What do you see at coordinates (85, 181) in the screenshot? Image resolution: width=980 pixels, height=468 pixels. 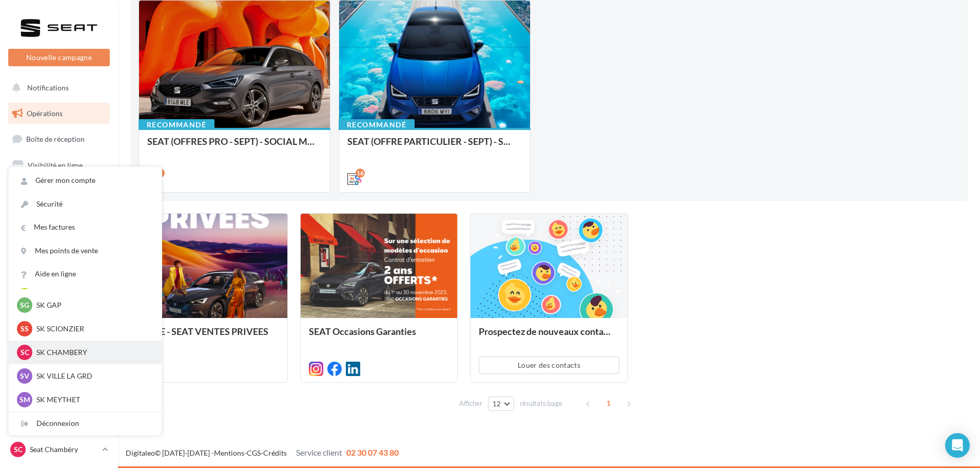 I see `a: Gérer mon compte` at bounding box center [85, 181].